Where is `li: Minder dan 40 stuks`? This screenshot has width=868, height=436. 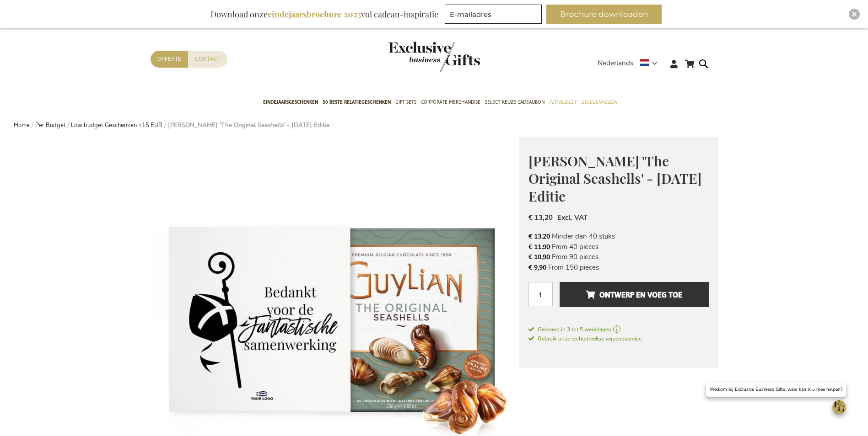 li: Minder dan 40 stuks is located at coordinates (619, 236).